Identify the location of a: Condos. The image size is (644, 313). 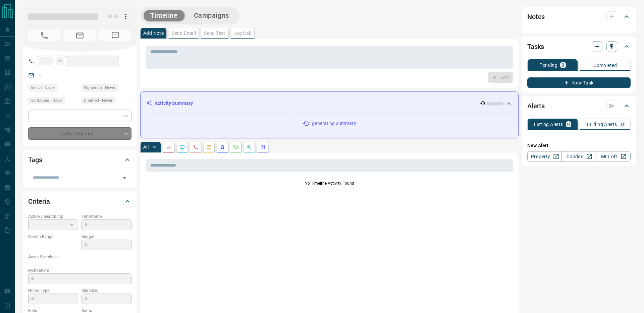
(578, 157).